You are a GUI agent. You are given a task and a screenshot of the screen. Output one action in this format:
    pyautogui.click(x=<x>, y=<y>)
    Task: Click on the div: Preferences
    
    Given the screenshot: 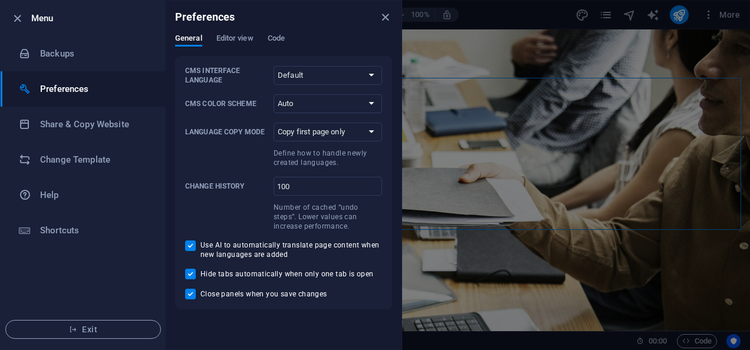 What is the action you would take?
    pyautogui.click(x=284, y=45)
    